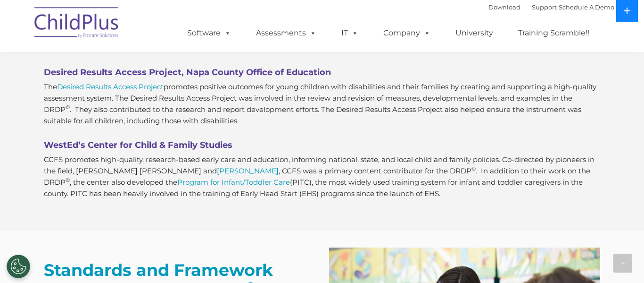 The height and width of the screenshot is (283, 644). I want to click on img: ChildPlus by Procare Solutions, so click(77, 24).